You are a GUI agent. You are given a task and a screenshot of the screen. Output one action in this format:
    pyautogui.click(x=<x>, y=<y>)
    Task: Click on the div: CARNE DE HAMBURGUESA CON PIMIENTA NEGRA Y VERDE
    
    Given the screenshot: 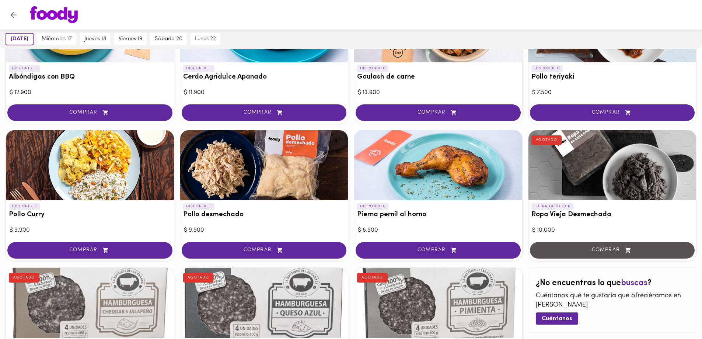 What is the action you would take?
    pyautogui.click(x=438, y=302)
    